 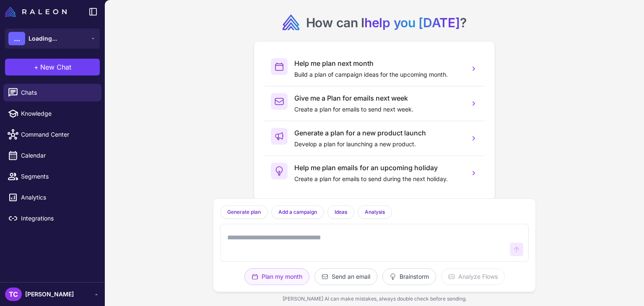 I want to click on div: TC, so click(x=14, y=294).